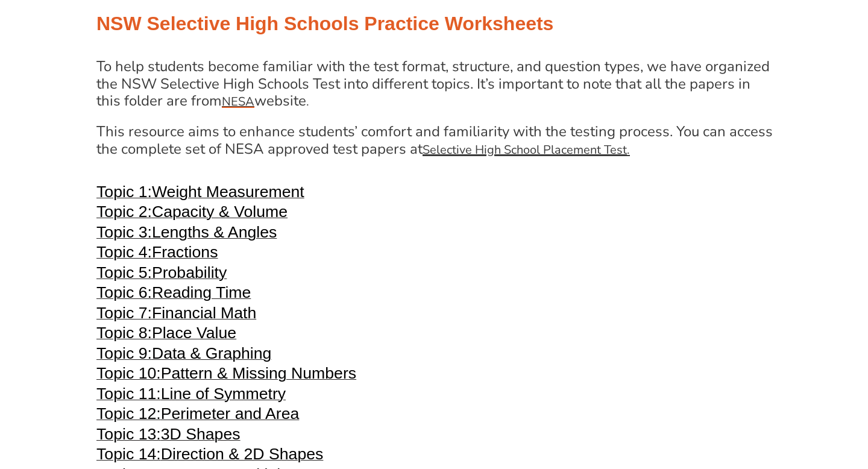 This screenshot has height=469, width=868. What do you see at coordinates (162, 275) in the screenshot?
I see `a: Topic 5:Probability` at bounding box center [162, 275].